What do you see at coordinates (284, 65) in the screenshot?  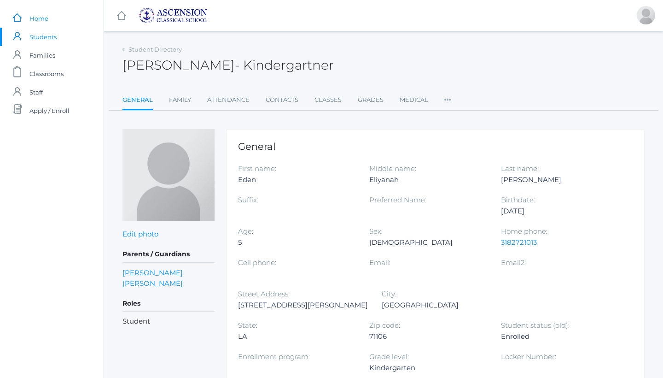 I see `span: - Kindergartner` at bounding box center [284, 65].